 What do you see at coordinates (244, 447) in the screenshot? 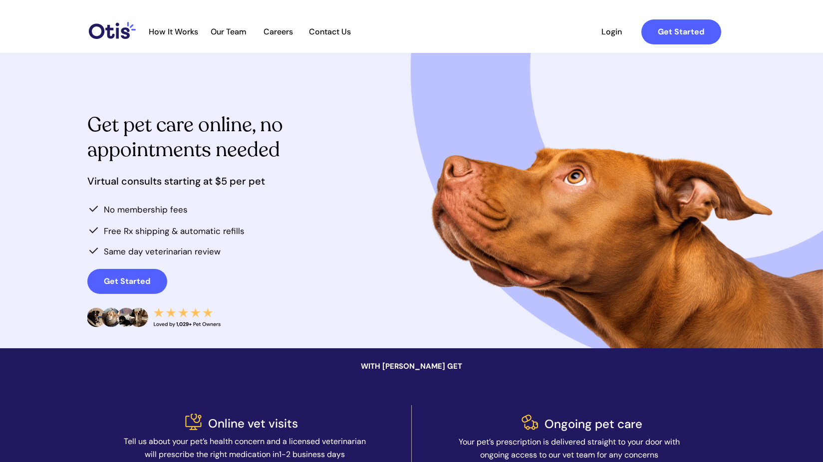
I see `span: Tell us about your pet’s health concern and a licensed veterinarian will prescribe the right medi...` at bounding box center [244, 447].